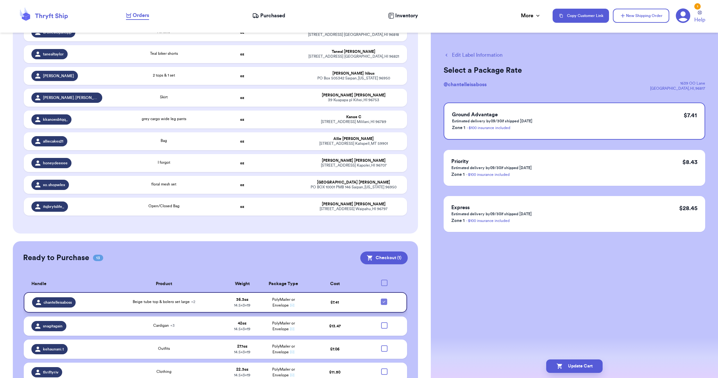  Describe the element at coordinates (98, 258) in the screenshot. I see `span: 13` at that location.